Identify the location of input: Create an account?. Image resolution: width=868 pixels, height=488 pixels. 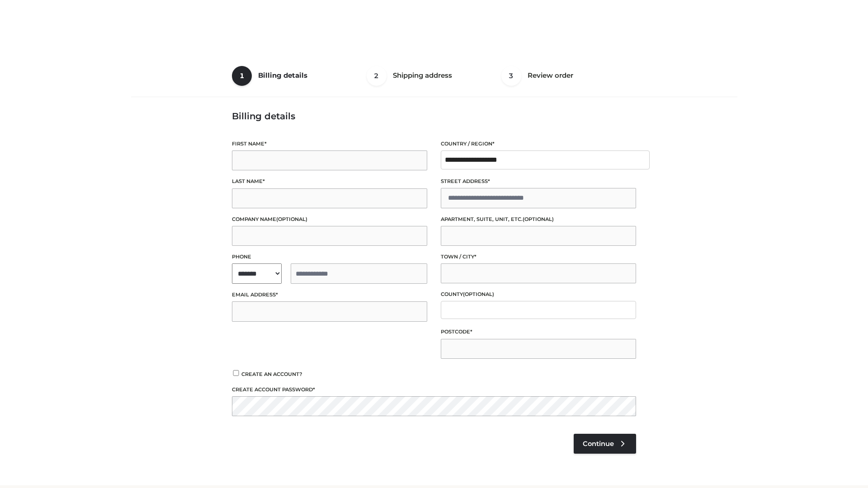
(236, 373).